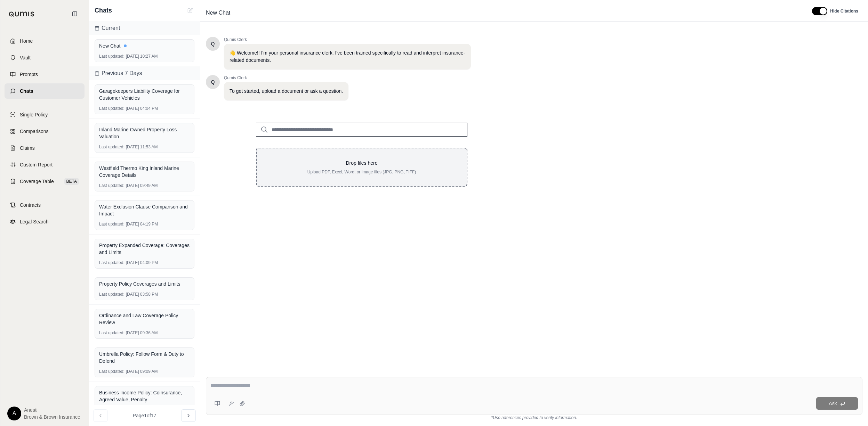  I want to click on div: Garagekeepers Liability Coverage for Customer Vehicles, so click(144, 95).